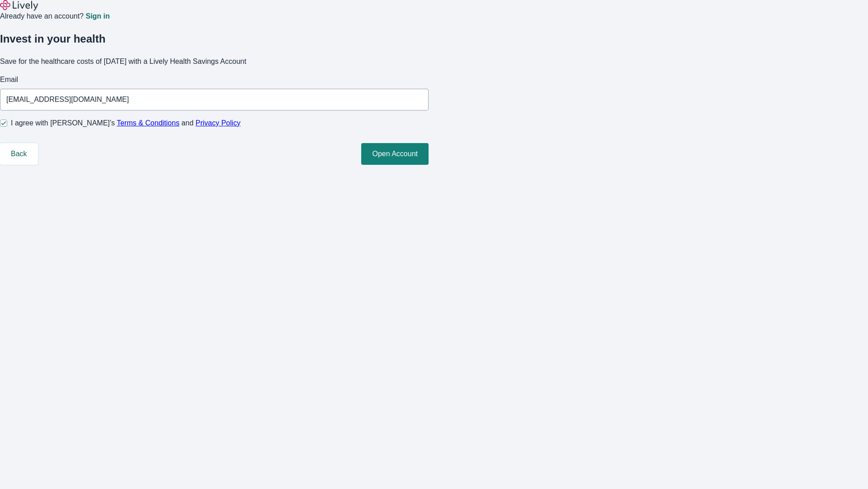 This screenshot has height=489, width=868. I want to click on a: Privacy Policy, so click(219, 123).